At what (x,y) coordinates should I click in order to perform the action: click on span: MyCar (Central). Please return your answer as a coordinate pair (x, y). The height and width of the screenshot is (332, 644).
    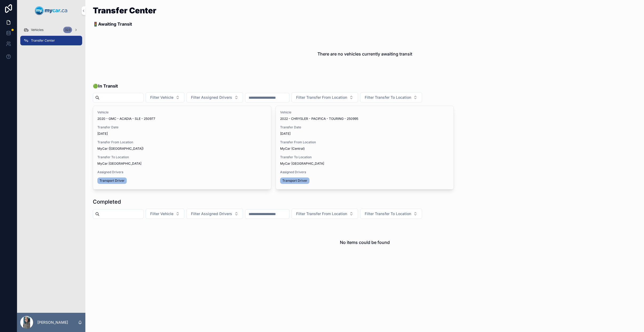
    Looking at the image, I should click on (292, 149).